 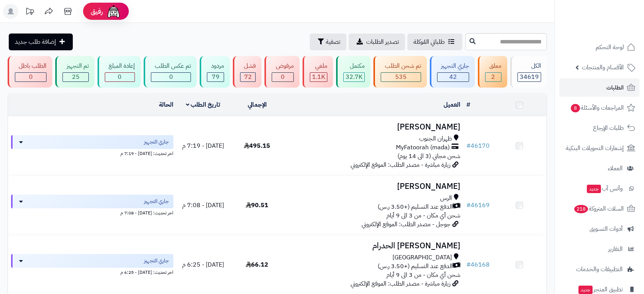 What do you see at coordinates (248, 66) in the screenshot?
I see `div: فشل` at bounding box center [248, 66].